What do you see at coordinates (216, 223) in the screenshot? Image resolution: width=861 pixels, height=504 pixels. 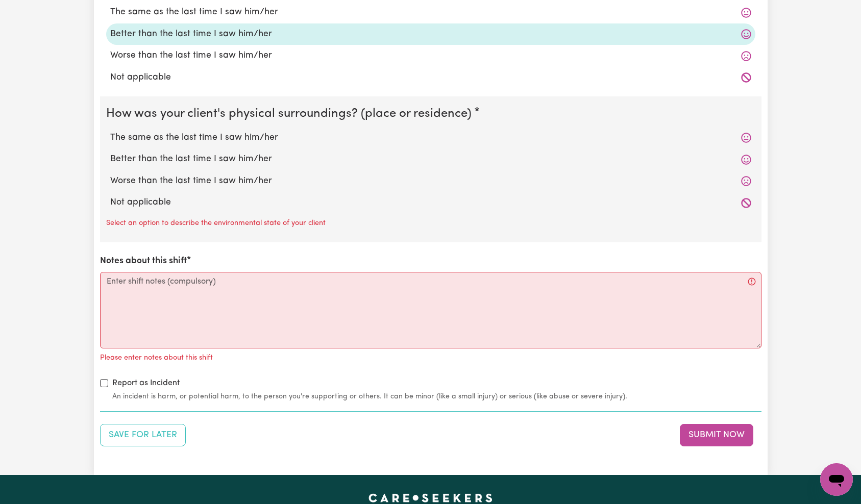 I see `p: Select an option to describe the environmental state of your client` at bounding box center [216, 223].